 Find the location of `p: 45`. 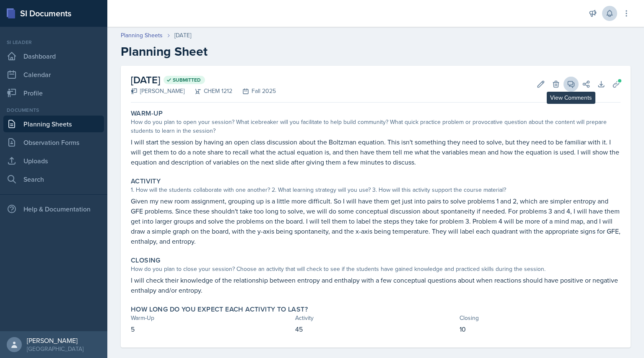

p: 45 is located at coordinates (376, 330).